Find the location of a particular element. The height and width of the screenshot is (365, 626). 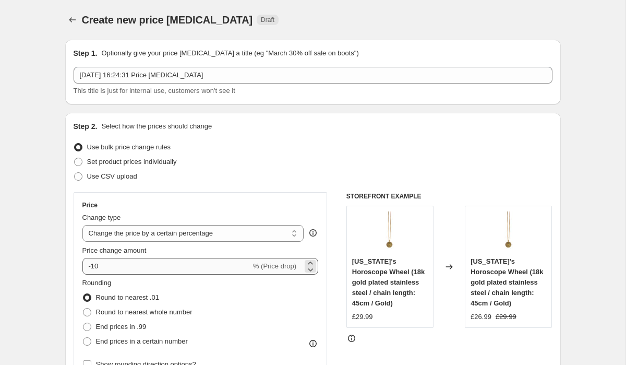

span: Round to nearest whole number is located at coordinates (144, 312).